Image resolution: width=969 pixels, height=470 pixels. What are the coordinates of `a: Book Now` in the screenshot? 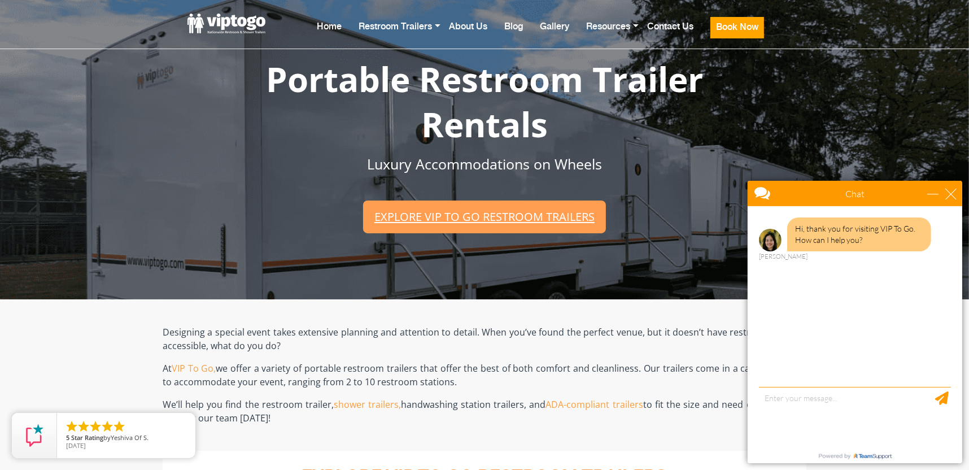 It's located at (737, 37).